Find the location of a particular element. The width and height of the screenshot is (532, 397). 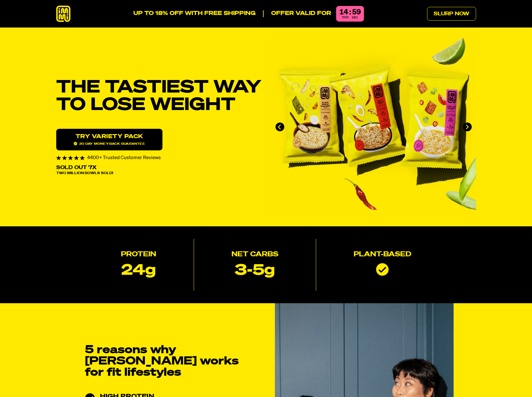

h2: Plant-based is located at coordinates (382, 255).